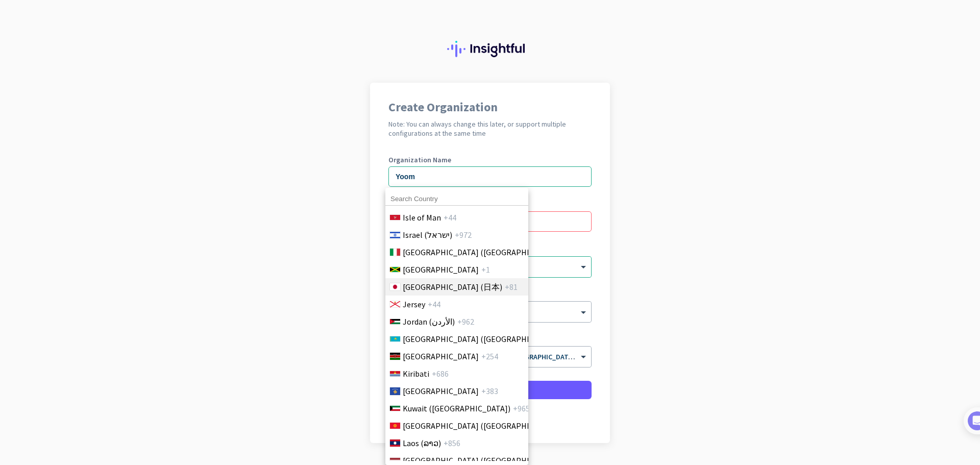 Image resolution: width=980 pixels, height=465 pixels. Describe the element at coordinates (427, 235) in the screenshot. I see `span: Israel (‫ישראל‬‎)` at that location.